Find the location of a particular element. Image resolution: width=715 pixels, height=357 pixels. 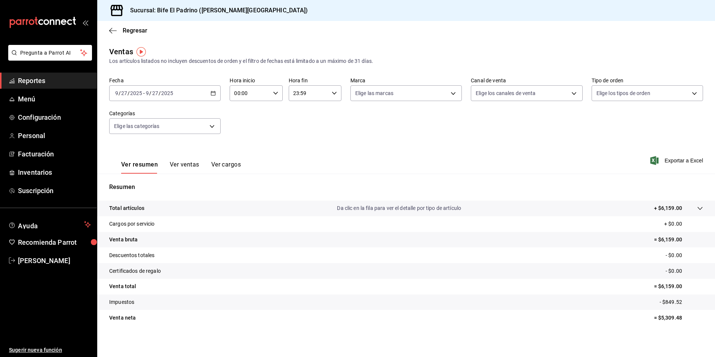

label: Canal de venta is located at coordinates (526, 80).